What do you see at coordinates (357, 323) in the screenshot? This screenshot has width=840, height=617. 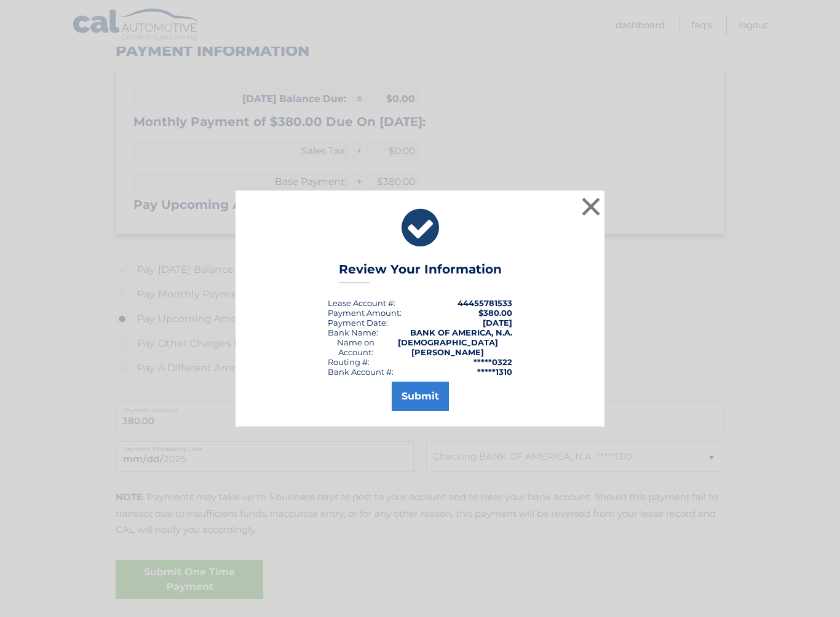 I see `span: Payment Date` at bounding box center [357, 323].